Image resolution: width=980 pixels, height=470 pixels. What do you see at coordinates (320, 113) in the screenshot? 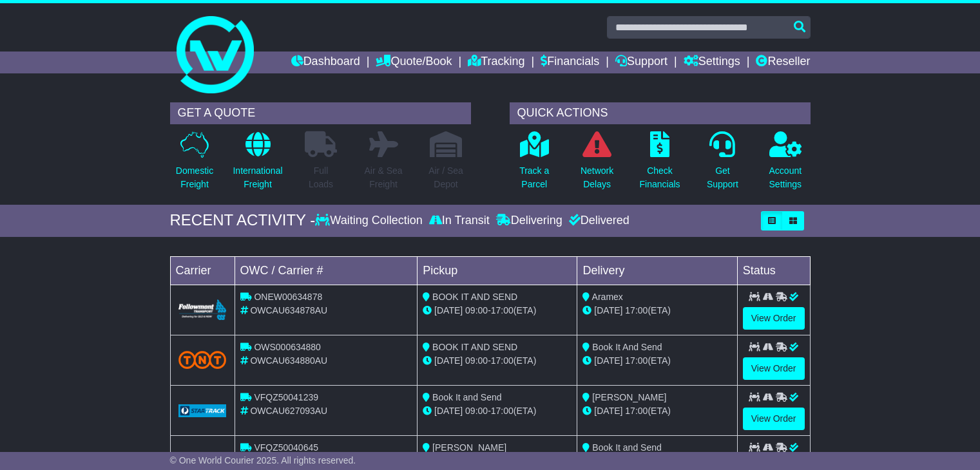
I see `div: GET A QUOTE` at bounding box center [320, 113].